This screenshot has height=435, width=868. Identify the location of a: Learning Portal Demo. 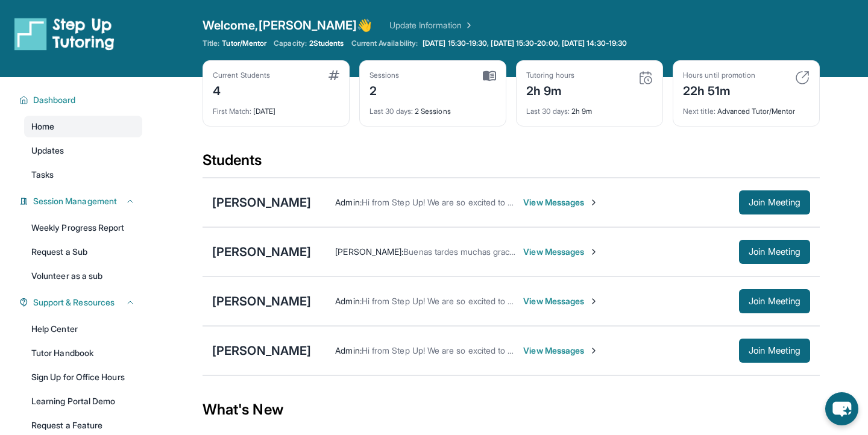
(83, 401).